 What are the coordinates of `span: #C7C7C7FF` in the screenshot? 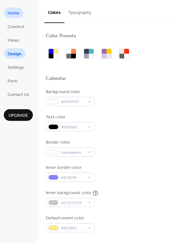 It's located at (73, 203).